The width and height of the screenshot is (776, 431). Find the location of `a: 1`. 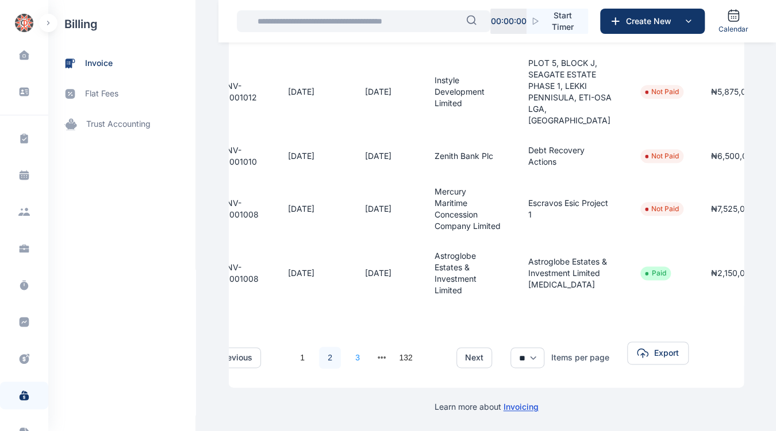

a: 1 is located at coordinates (302, 358).